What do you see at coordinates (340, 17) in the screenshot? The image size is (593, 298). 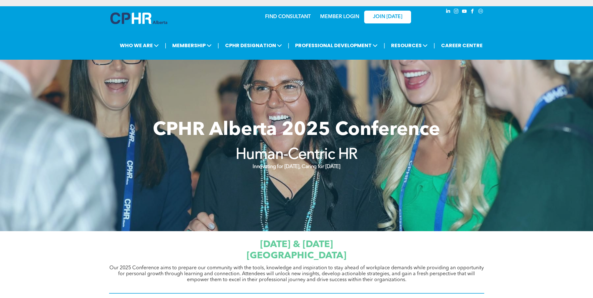 I see `a: MEMBER LOGIN` at bounding box center [340, 17].